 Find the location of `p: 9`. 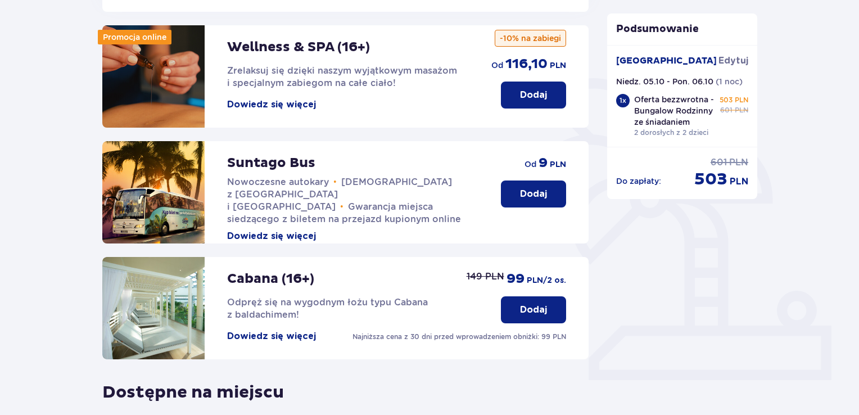

p: 9 is located at coordinates (543, 163).